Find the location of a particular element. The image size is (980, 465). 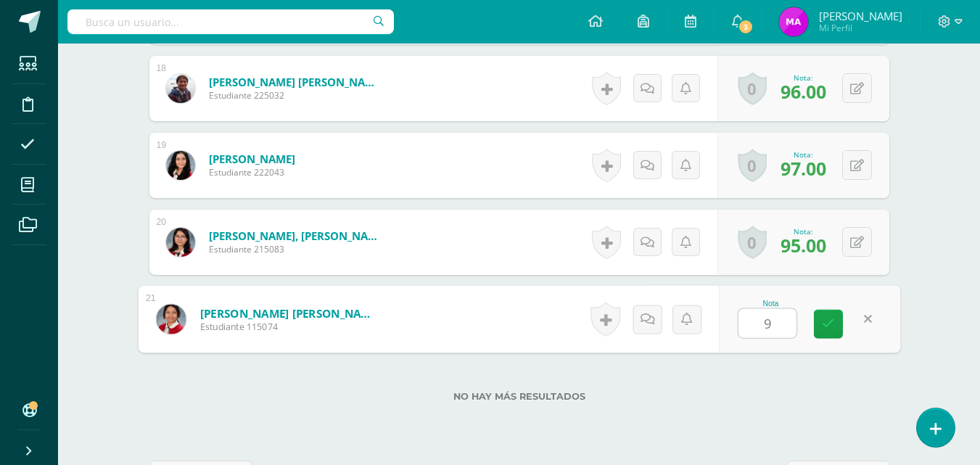

img: d38d545d000d83443fe3b2cf71a75394.png is located at coordinates (794, 21).